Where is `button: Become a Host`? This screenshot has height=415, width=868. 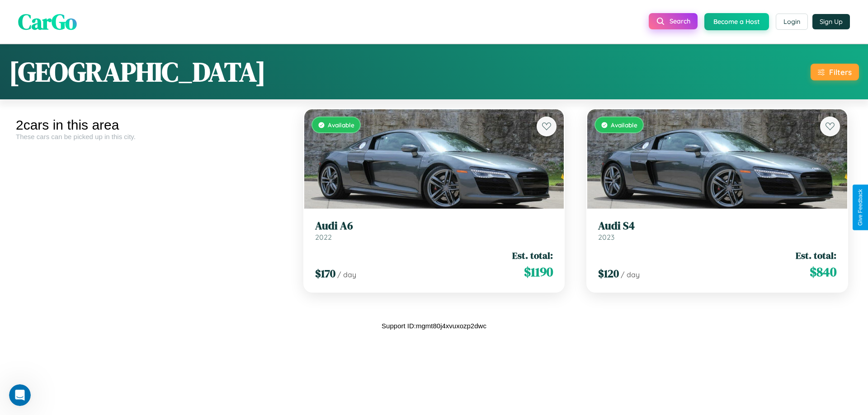 button: Become a Host is located at coordinates (737, 22).